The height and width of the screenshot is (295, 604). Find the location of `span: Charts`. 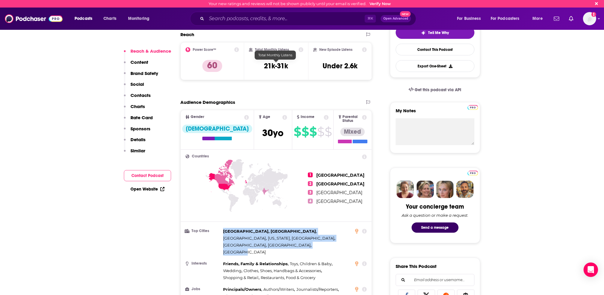

span: Charts is located at coordinates (110, 19).